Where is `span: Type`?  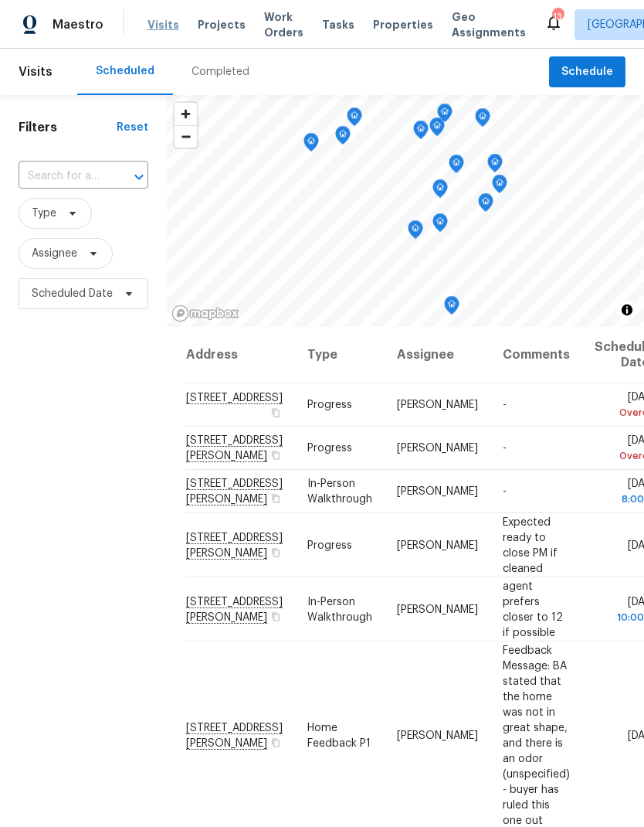
span: Type is located at coordinates (44, 214).